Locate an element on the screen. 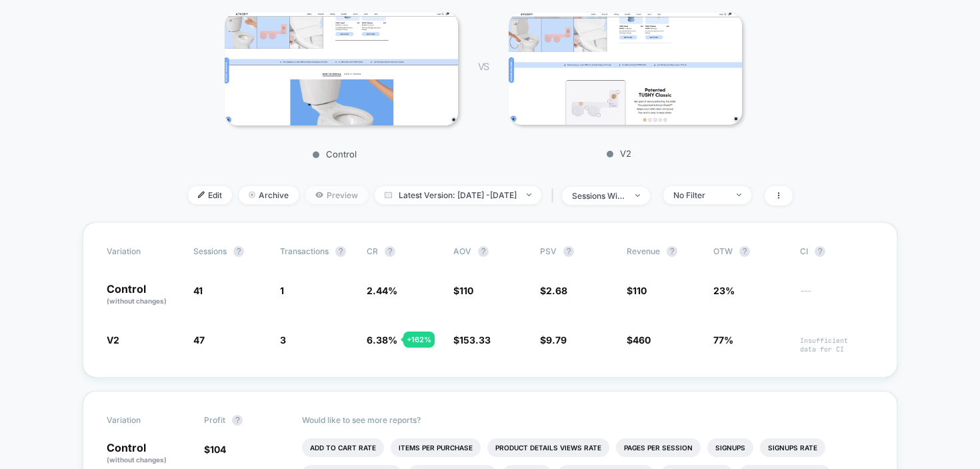 The image size is (980, 469). img: Control main is located at coordinates (341, 69).